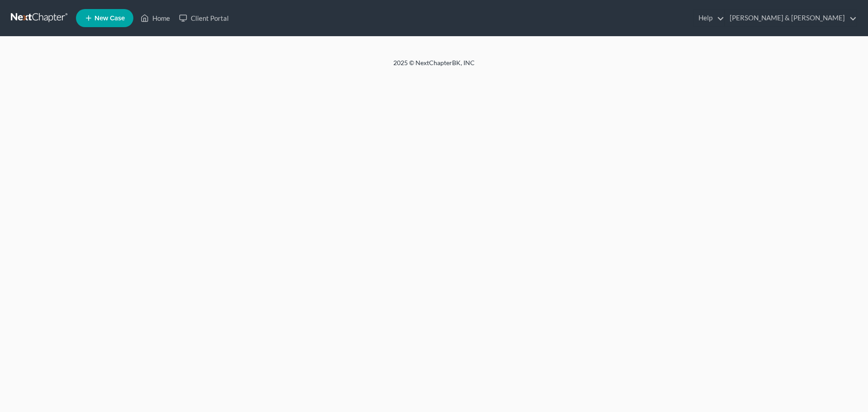 This screenshot has height=412, width=868. What do you see at coordinates (105, 18) in the screenshot?
I see `new-legal-case-button: New Case` at bounding box center [105, 18].